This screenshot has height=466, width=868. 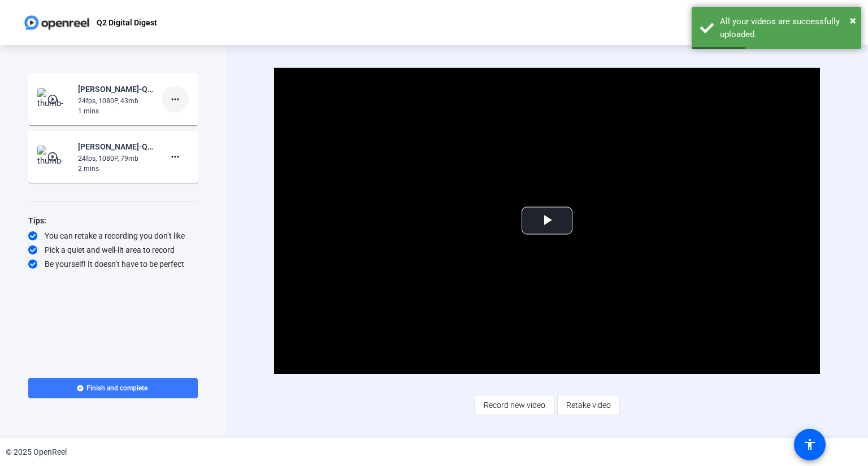 I want to click on div: 1 mins, so click(x=116, y=111).